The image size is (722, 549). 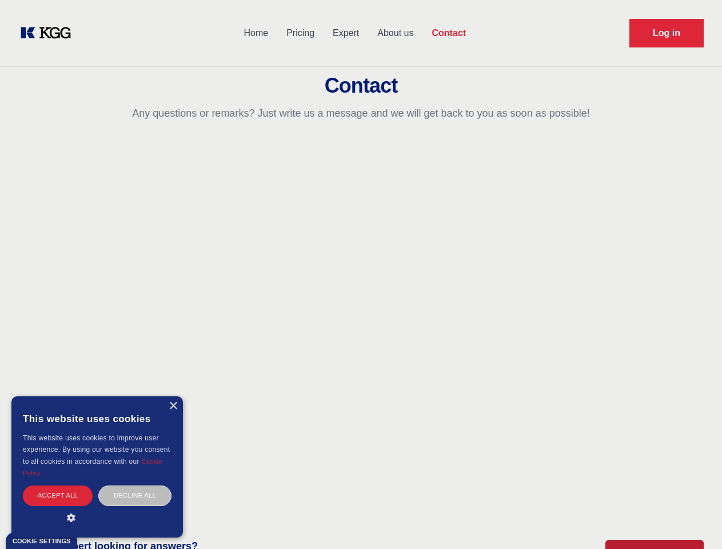 I want to click on a: KOL Knowledge Platform: Talk to Key External Experts (KEE), so click(x=49, y=33).